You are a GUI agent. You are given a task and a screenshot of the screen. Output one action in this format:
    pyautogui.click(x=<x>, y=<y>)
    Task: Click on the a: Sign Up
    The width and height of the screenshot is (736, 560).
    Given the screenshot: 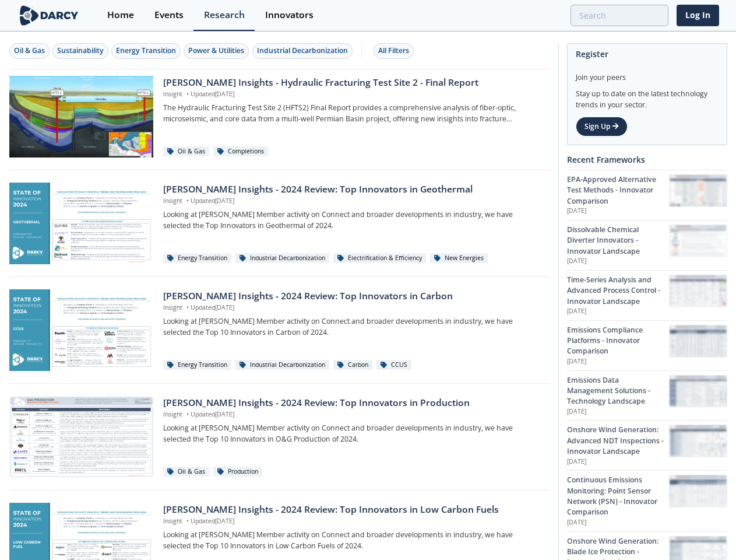 What is the action you would take?
    pyautogui.click(x=602, y=127)
    